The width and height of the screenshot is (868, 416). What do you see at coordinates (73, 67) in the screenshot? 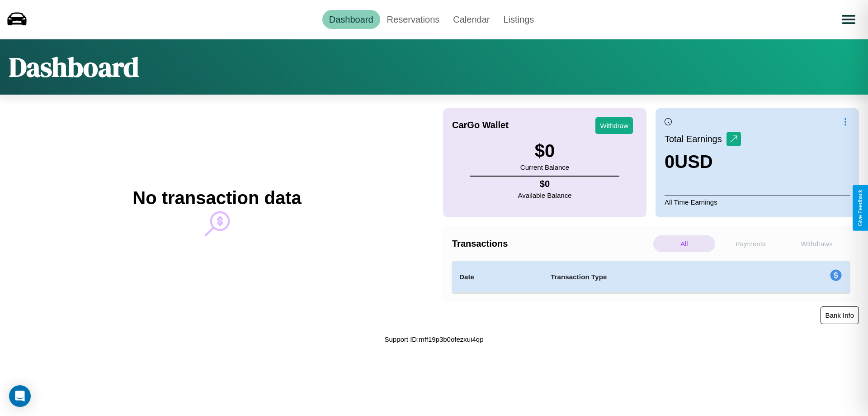
I see `h1: Dashboard` at bounding box center [73, 67].